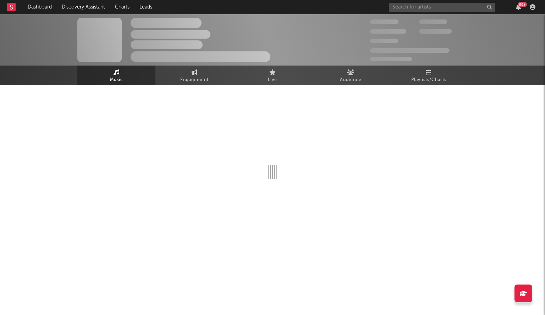 The image size is (545, 315). What do you see at coordinates (194, 75) in the screenshot?
I see `a: Engagement` at bounding box center [194, 75].